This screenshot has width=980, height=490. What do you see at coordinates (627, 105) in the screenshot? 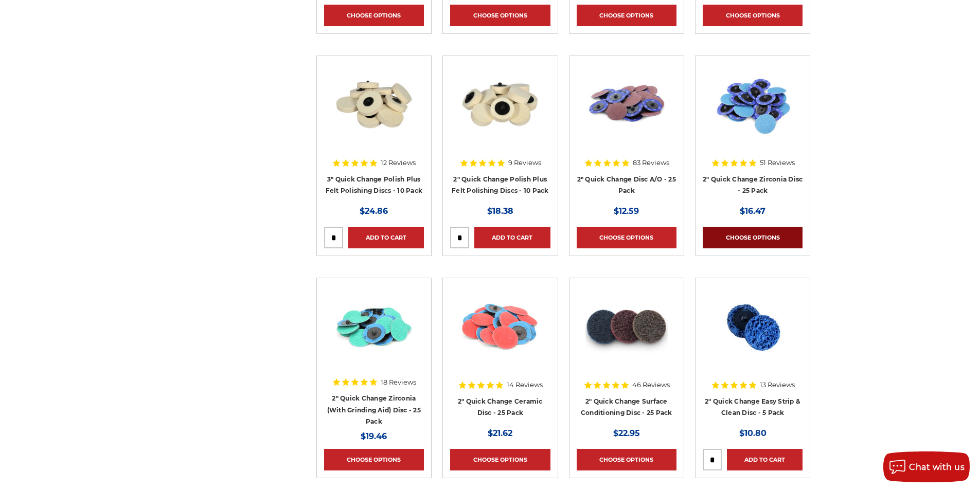
I see `img: 2 inch red aluminum oxide quick change sanding discs for metalwork` at bounding box center [627, 105].